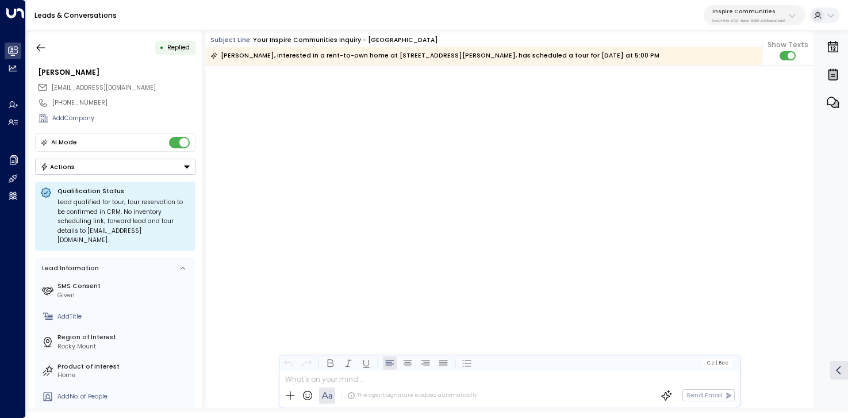  I want to click on button: Redo, so click(307, 363).